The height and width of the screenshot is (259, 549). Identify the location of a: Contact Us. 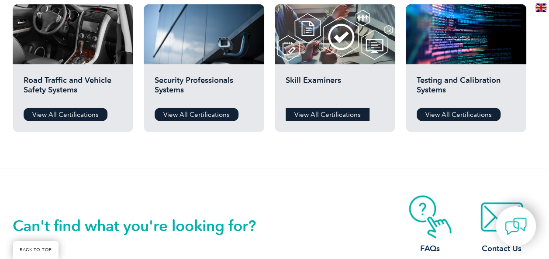
(502, 225).